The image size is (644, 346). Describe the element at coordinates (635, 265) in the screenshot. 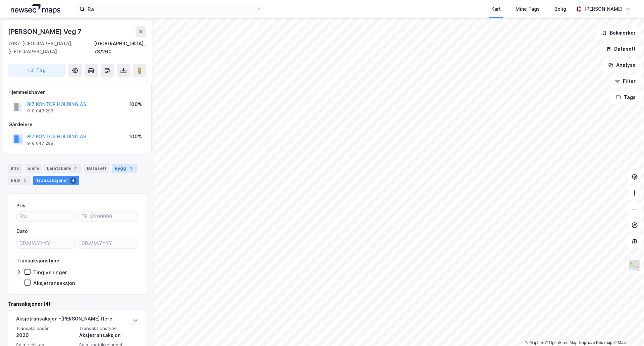

I see `img: Z` at that location.